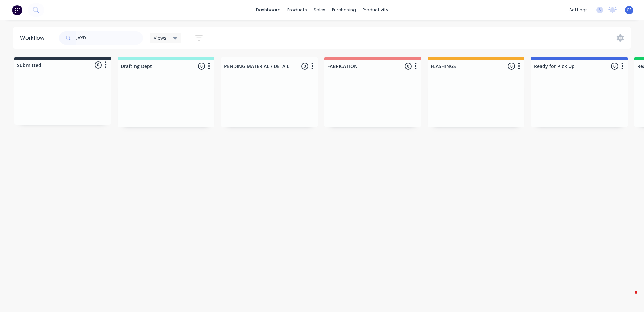 The height and width of the screenshot is (312, 644). Describe the element at coordinates (579, 10) in the screenshot. I see `div: settings` at that location.